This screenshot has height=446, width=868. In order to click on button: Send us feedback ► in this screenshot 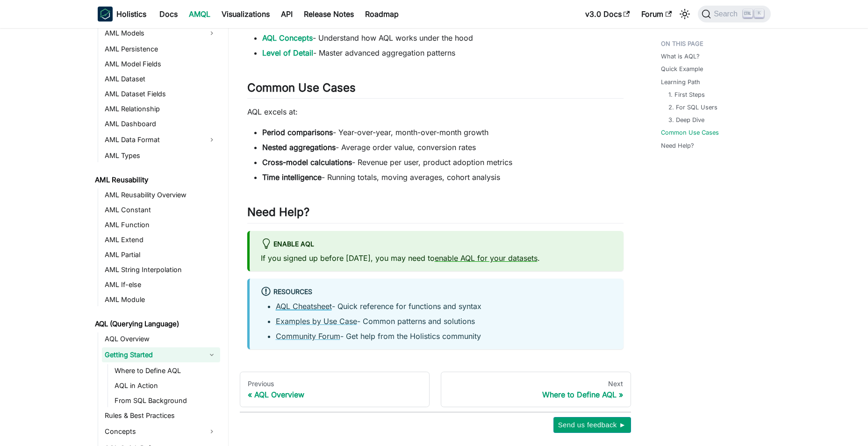, I will do `click(592, 425)`.